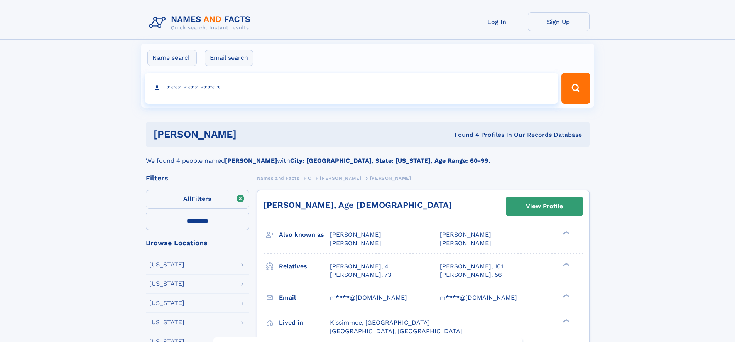  What do you see at coordinates (278, 178) in the screenshot?
I see `a: Names and Facts` at bounding box center [278, 178].